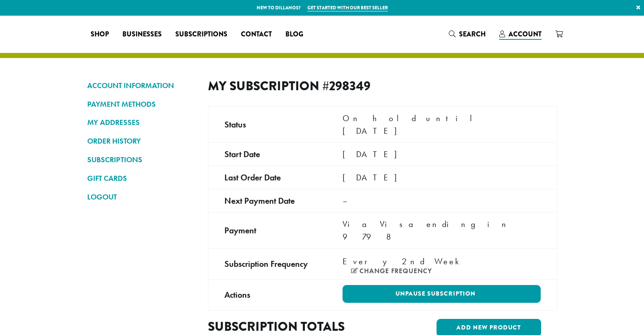  Describe the element at coordinates (142, 34) in the screenshot. I see `span: Businesses` at that location.